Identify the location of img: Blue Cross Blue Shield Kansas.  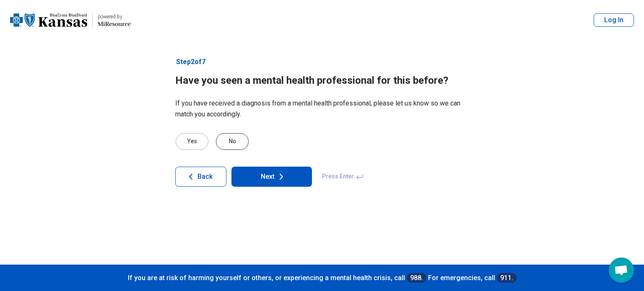
(49, 20).